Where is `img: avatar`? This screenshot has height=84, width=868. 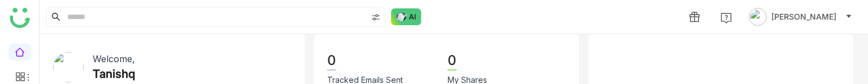 img: avatar is located at coordinates (758, 17).